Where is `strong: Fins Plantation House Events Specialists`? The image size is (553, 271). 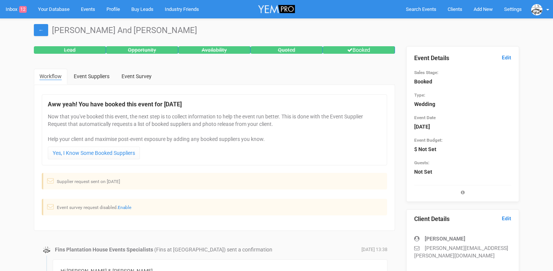 strong: Fins Plantation House Events Specialists is located at coordinates (104, 250).